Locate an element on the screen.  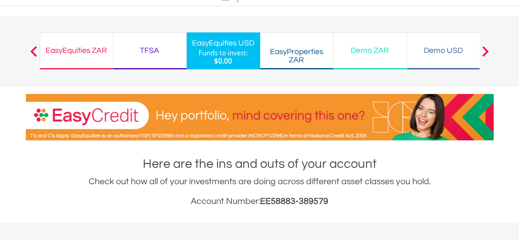
h3: Account Number: is located at coordinates (259, 201).